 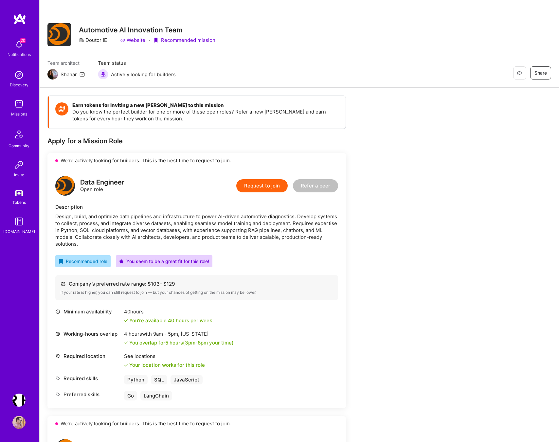 What do you see at coordinates (19, 104) in the screenshot?
I see `img: teamwork` at bounding box center [19, 104].